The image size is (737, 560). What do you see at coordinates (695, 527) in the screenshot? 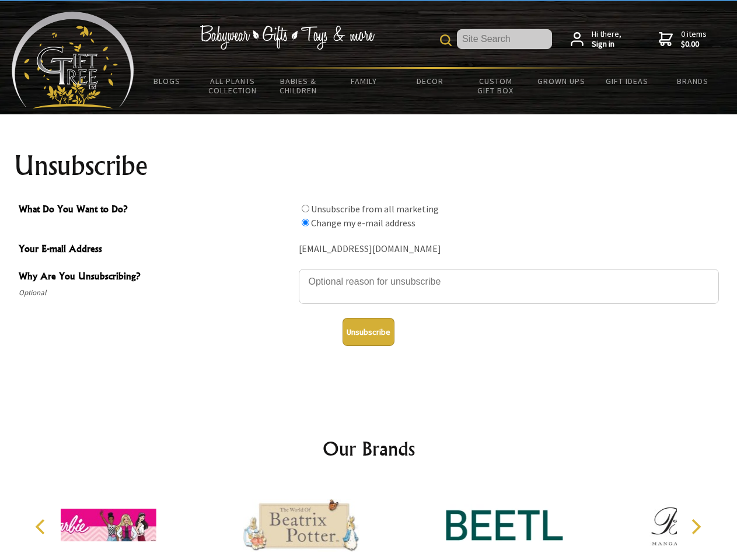
I see `button: Next` at bounding box center [695, 527].